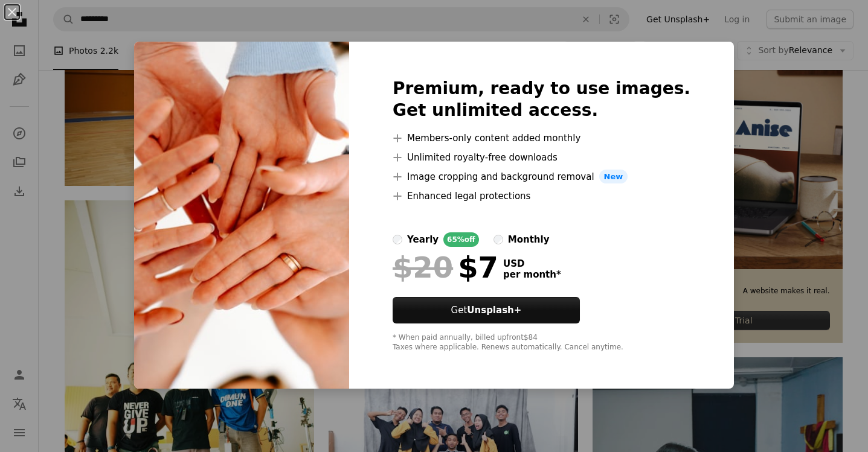 The height and width of the screenshot is (452, 868). I want to click on li: Unlimited royalty-free downloads, so click(541, 158).